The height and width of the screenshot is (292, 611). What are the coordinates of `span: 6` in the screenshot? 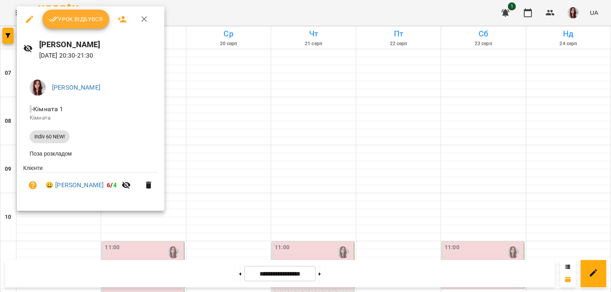 It's located at (108, 185).